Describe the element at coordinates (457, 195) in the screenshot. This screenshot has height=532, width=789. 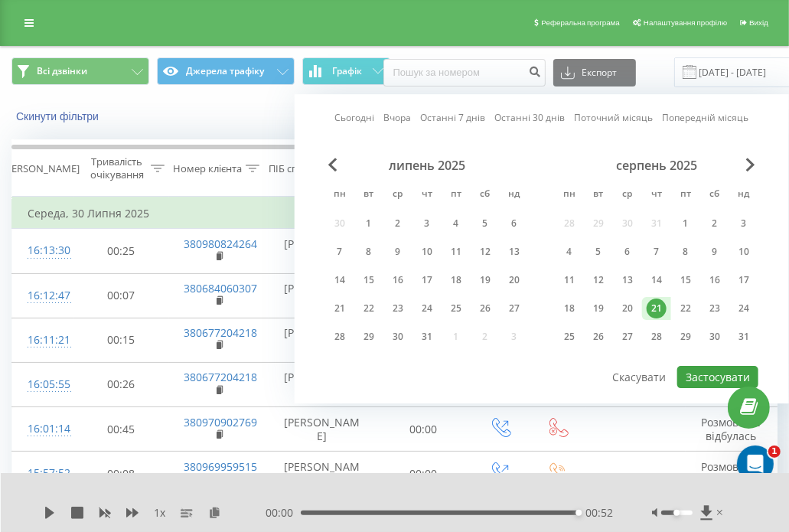
I see `abbr: п’ятниця` at that location.